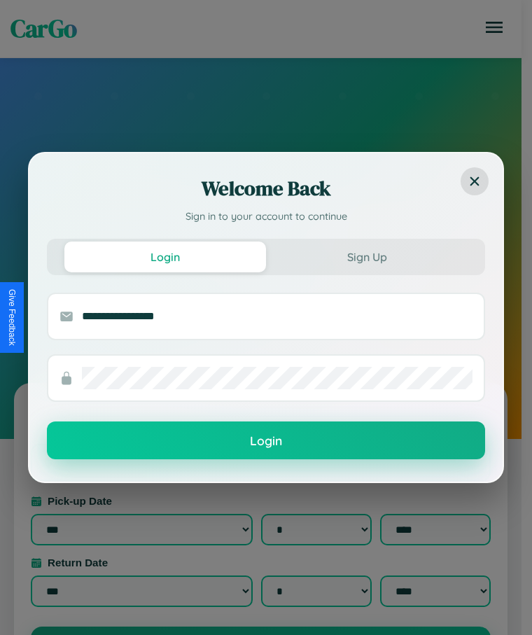  What do you see at coordinates (12, 317) in the screenshot?
I see `div: Give Feedback` at bounding box center [12, 317].